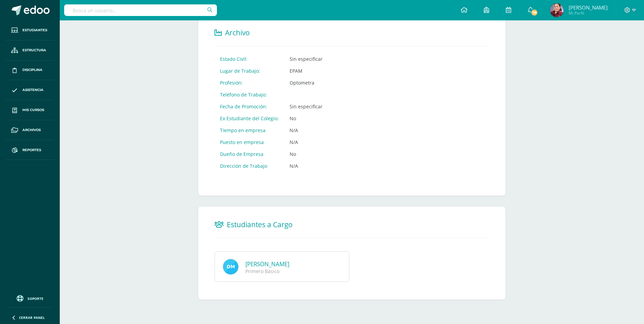 This screenshot has width=644, height=324. What do you see at coordinates (30, 30) in the screenshot?
I see `a: Estudiantes` at bounding box center [30, 30].